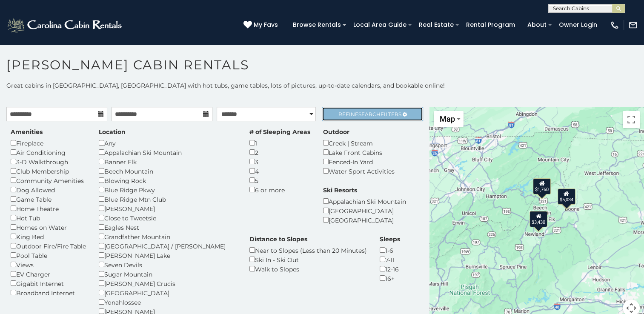 Image resolution: width=644 pixels, height=314 pixels. What do you see at coordinates (48, 180) in the screenshot?
I see `div: Community Amenities` at bounding box center [48, 180].